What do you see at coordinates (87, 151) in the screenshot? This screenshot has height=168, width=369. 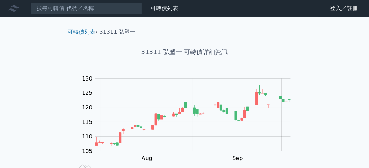 I see `tspan: 105` at bounding box center [87, 151].